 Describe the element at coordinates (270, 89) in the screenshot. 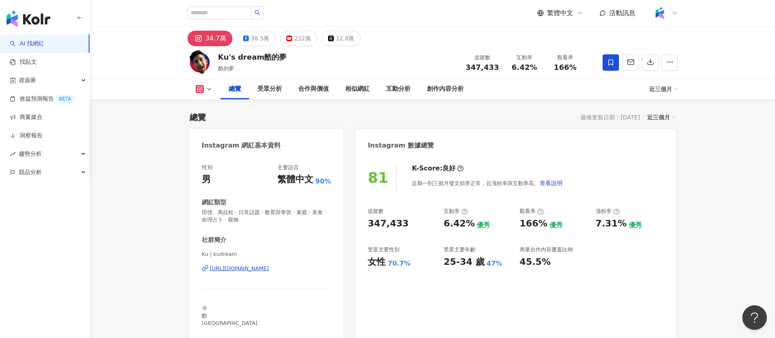

I see `div: 受眾分析` at that location.